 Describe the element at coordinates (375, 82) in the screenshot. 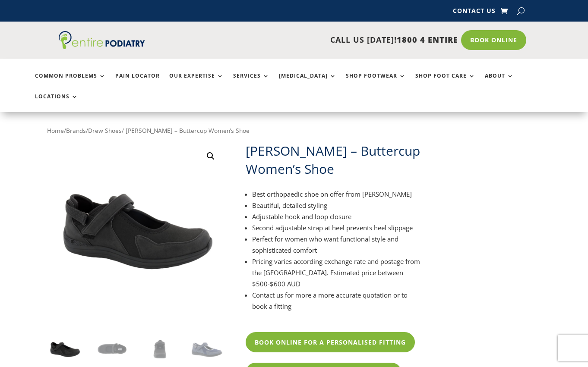

I see `a: Shop Footwear` at that location.